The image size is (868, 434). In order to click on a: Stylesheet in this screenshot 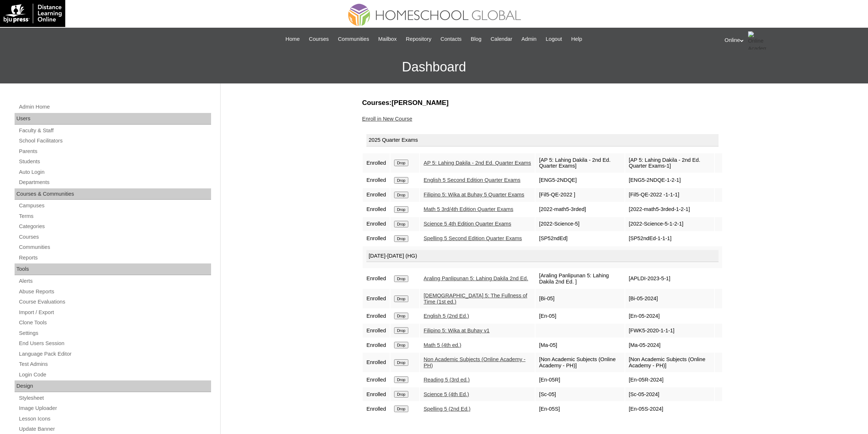, I will do `click(114, 398)`.